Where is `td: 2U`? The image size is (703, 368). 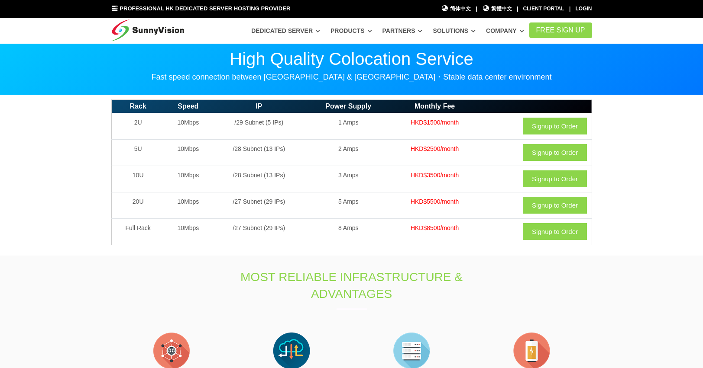 td: 2U is located at coordinates (138, 126).